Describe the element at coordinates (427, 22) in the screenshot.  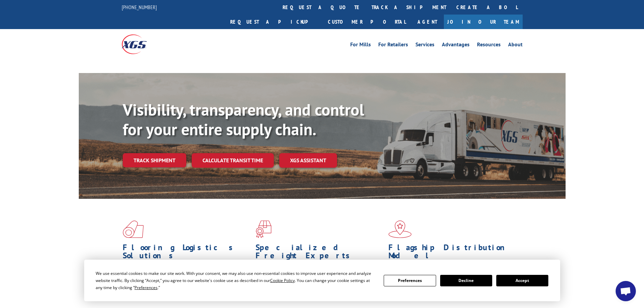
I see `a: Agent` at that location.